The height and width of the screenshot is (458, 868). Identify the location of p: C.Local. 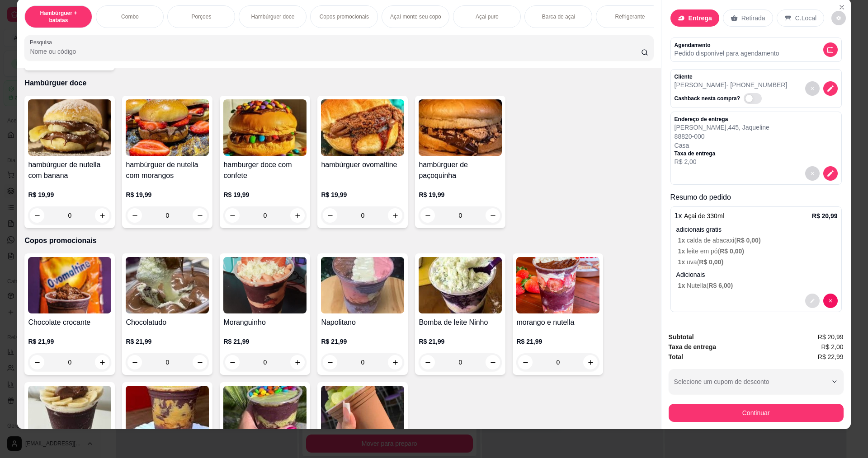
(806, 18).